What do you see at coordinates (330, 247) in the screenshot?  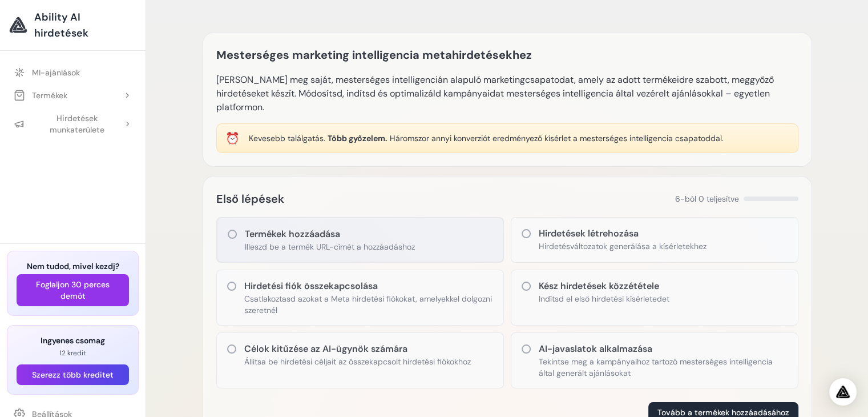 I see `font: Illeszd be a termék URL-címét a hozzáadáshoz` at bounding box center [330, 247].